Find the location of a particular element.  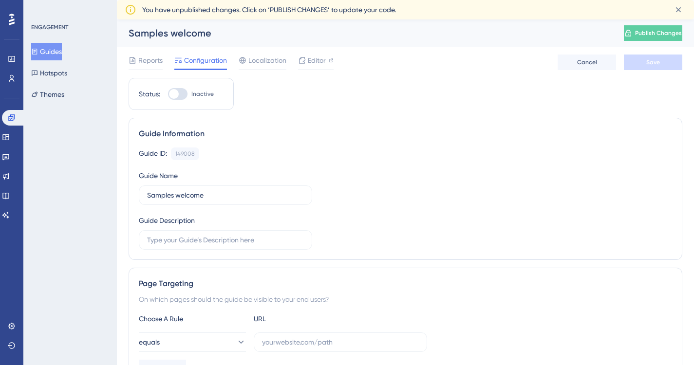

div: On which pages should the guide be visible to your end users? is located at coordinates (405, 299).